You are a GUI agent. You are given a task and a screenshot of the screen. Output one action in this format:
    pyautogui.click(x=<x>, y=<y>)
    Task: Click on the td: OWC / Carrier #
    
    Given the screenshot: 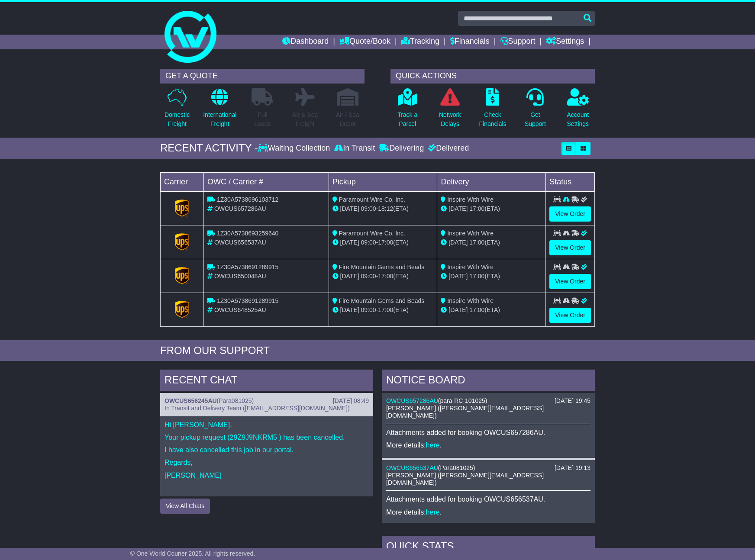 What is the action you would take?
    pyautogui.click(x=267, y=182)
    